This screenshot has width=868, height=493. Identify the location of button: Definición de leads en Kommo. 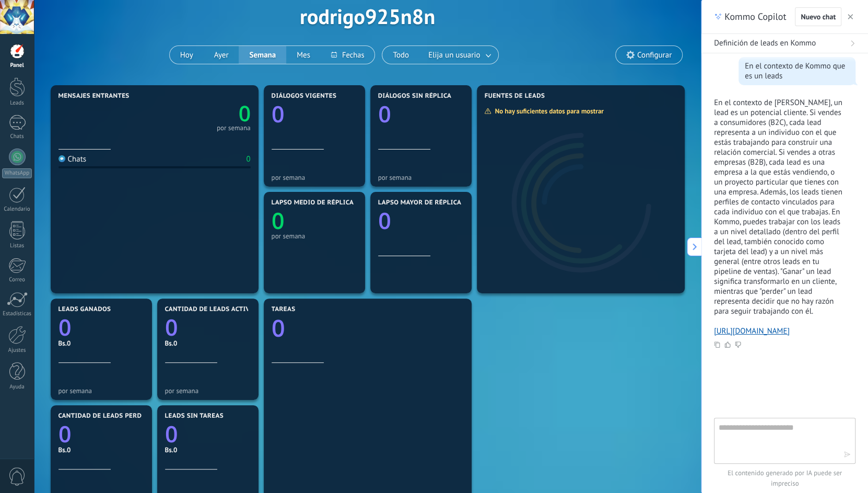
(785, 43).